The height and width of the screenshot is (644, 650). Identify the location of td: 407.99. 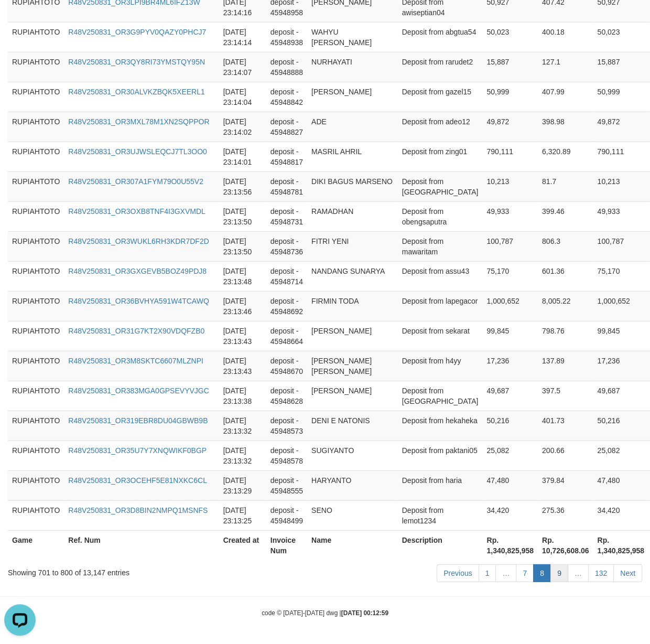
(566, 97).